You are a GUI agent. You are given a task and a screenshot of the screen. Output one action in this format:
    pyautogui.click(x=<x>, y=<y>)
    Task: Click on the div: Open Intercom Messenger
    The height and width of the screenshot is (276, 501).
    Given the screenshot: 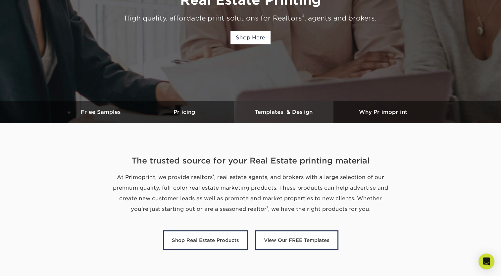 What is the action you would take?
    pyautogui.click(x=487, y=262)
    